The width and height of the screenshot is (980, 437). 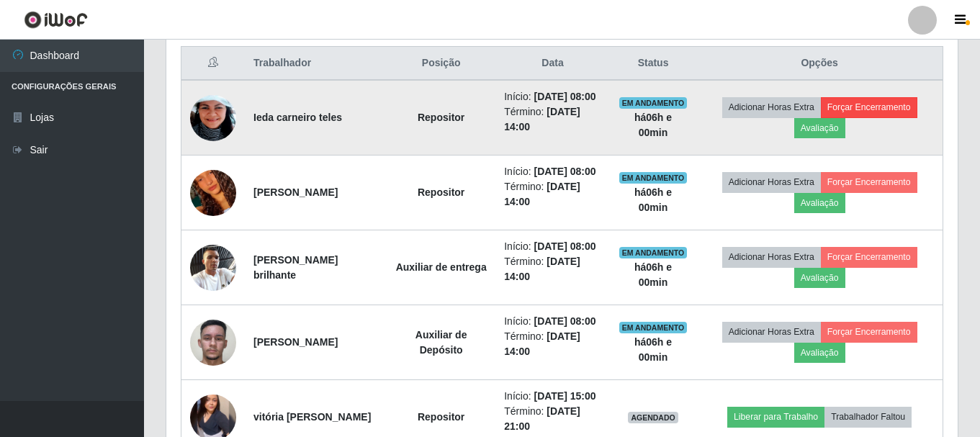 I want to click on img: 1720894784053.jpeg, so click(x=213, y=118).